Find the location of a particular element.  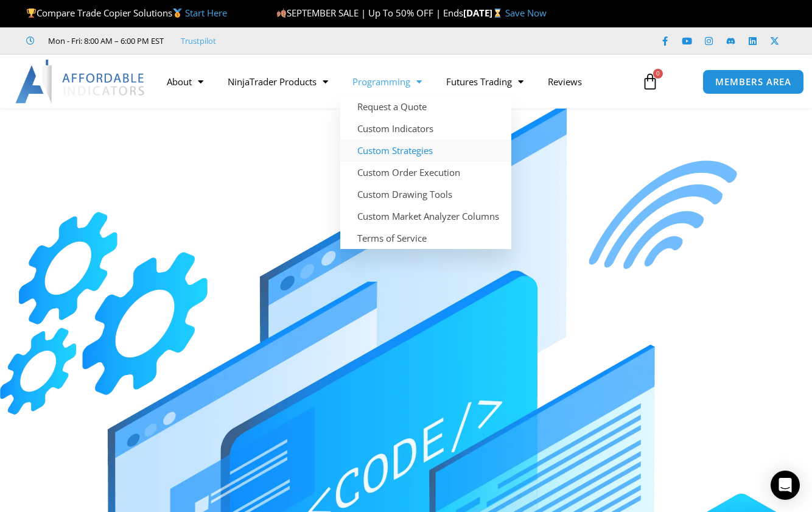

a: Save Now is located at coordinates (526, 12).